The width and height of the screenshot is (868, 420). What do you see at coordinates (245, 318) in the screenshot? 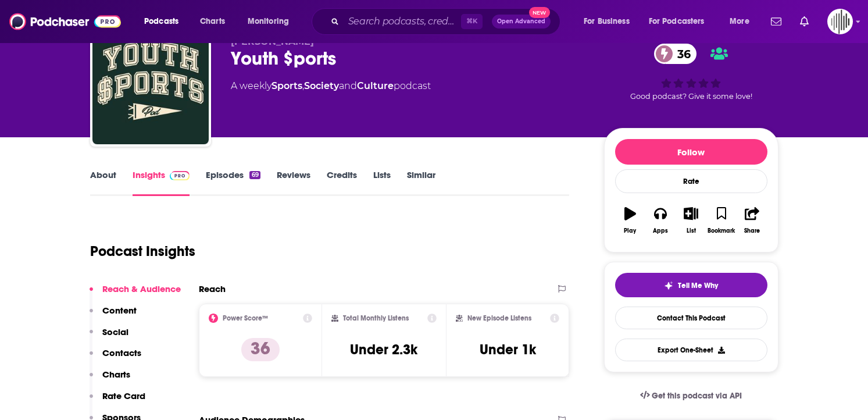
I see `h2: Power Score™` at bounding box center [245, 318].